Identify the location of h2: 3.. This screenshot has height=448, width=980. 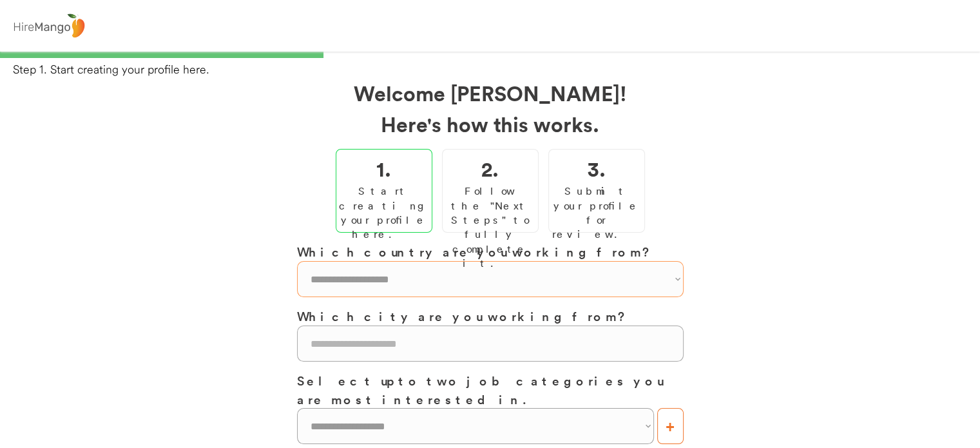
(596, 168).